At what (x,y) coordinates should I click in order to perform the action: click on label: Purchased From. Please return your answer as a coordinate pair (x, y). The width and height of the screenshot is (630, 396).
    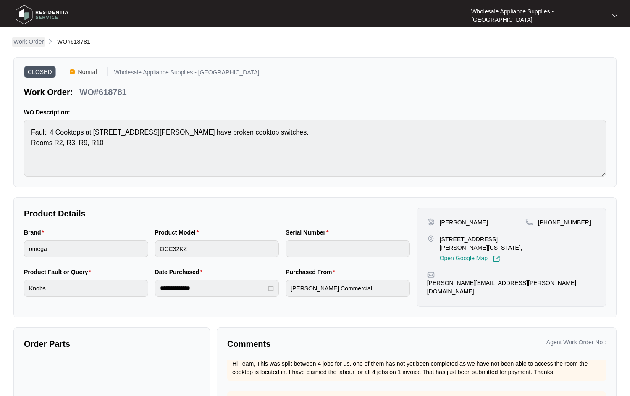
    Looking at the image, I should click on (312, 272).